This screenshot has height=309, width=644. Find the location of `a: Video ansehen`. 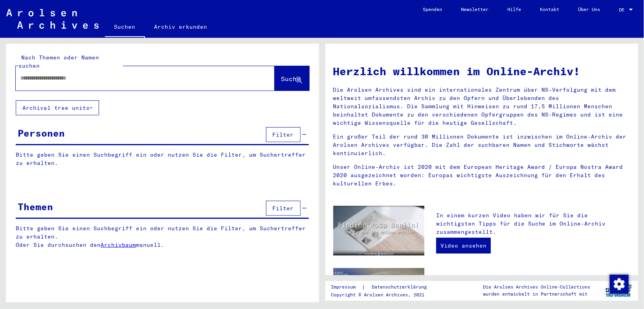

a: Video ansehen is located at coordinates (463, 245).